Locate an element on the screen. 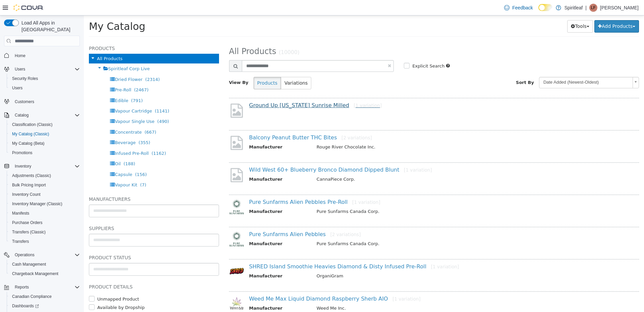  a: My Catalog (Classic) is located at coordinates (30, 134).